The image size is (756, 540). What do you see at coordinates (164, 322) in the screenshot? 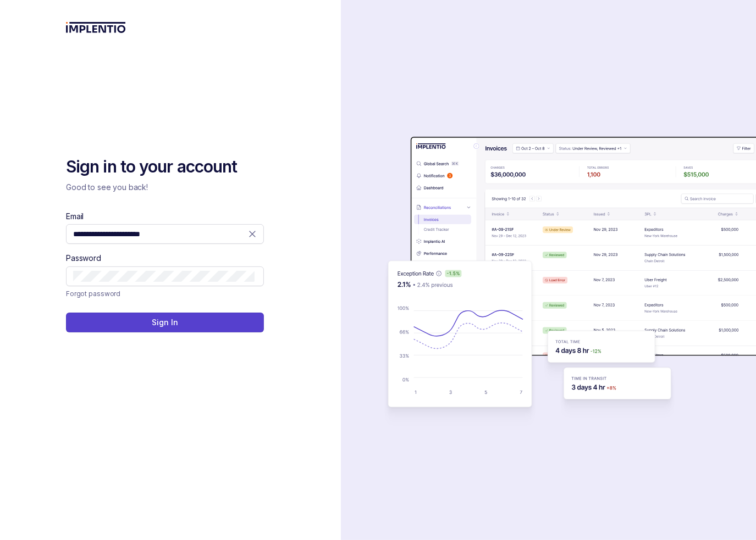
I see `p: Sign In` at bounding box center [164, 322].